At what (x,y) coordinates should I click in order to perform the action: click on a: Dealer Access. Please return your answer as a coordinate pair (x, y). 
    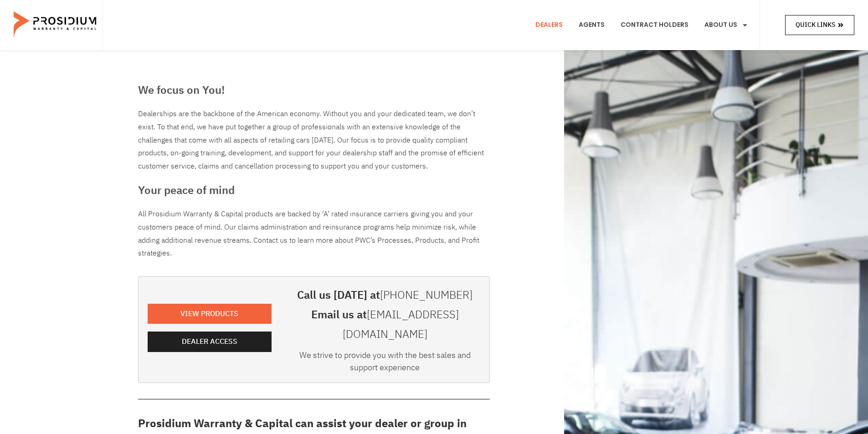
    Looking at the image, I should click on (209, 342).